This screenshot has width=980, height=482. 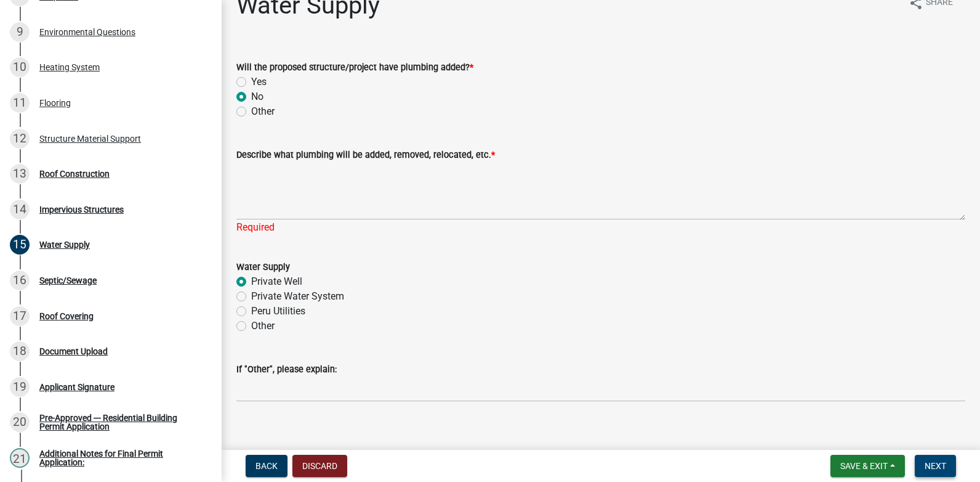 What do you see at coordinates (65, 245) in the screenshot?
I see `div: Water Supply` at bounding box center [65, 245].